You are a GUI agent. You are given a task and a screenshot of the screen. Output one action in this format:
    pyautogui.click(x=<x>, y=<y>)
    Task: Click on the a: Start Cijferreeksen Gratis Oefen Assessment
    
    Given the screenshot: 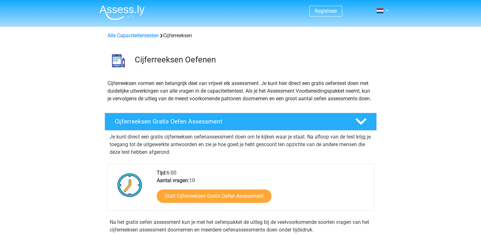 What is the action you would take?
    pyautogui.click(x=214, y=196)
    